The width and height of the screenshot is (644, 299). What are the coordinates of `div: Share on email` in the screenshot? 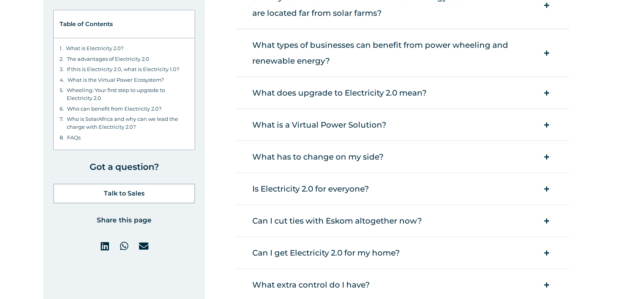 It's located at (143, 245).